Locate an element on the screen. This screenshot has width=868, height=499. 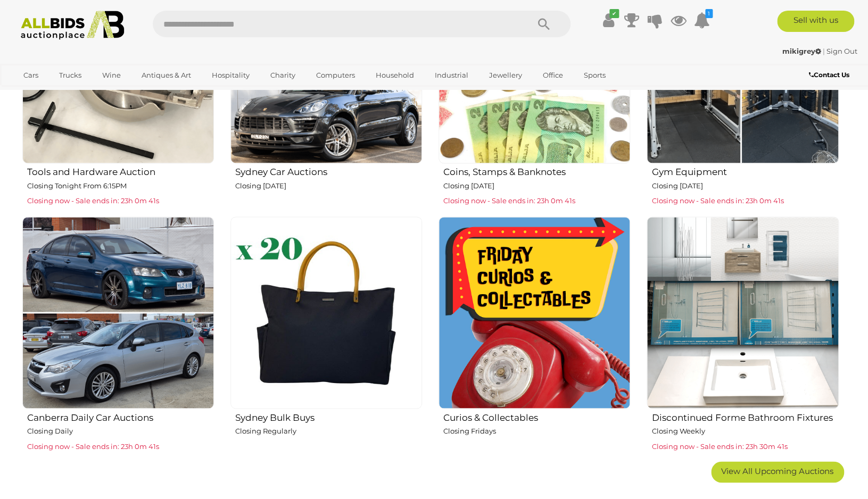
a: Trucks is located at coordinates (71, 75).